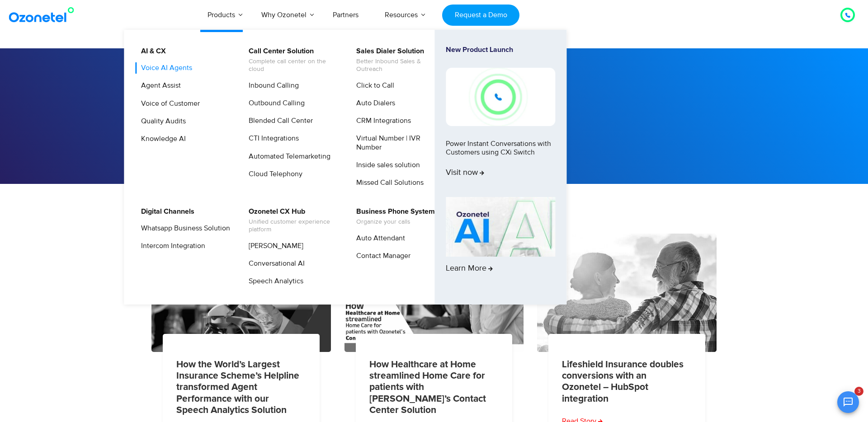 Image resolution: width=868 pixels, height=422 pixels. I want to click on a: CRM Integrations, so click(381, 121).